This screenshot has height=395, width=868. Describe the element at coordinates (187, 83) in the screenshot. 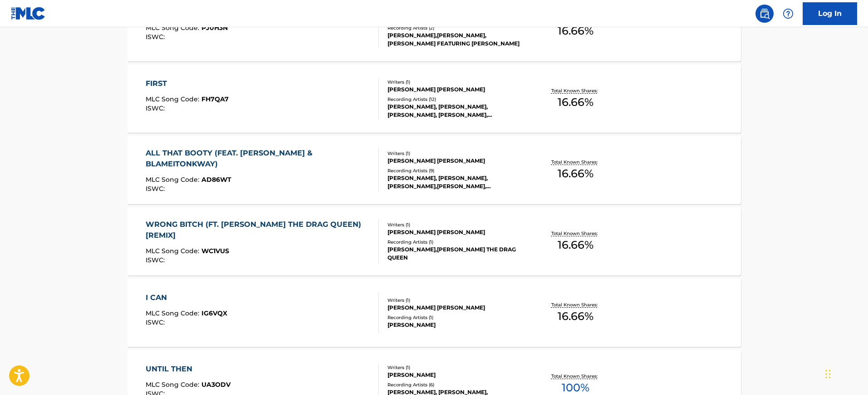

I see `div: FIRST` at that location.